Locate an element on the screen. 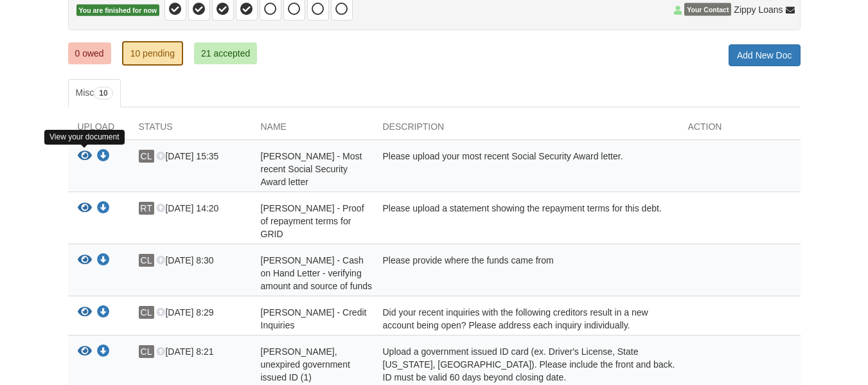 This screenshot has height=385, width=868. a: Download Charlie Lewis - Cash on Hand Letter - verifying amount and source of funds is located at coordinates (104, 261).